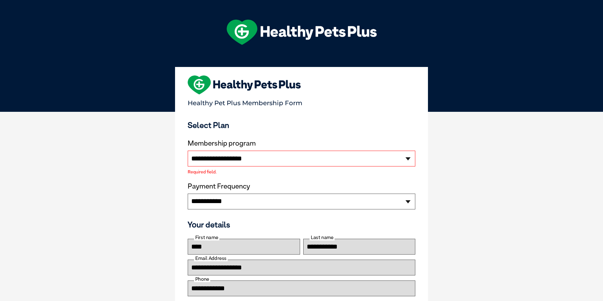 The image size is (603, 301). I want to click on label: Required field., so click(301, 172).